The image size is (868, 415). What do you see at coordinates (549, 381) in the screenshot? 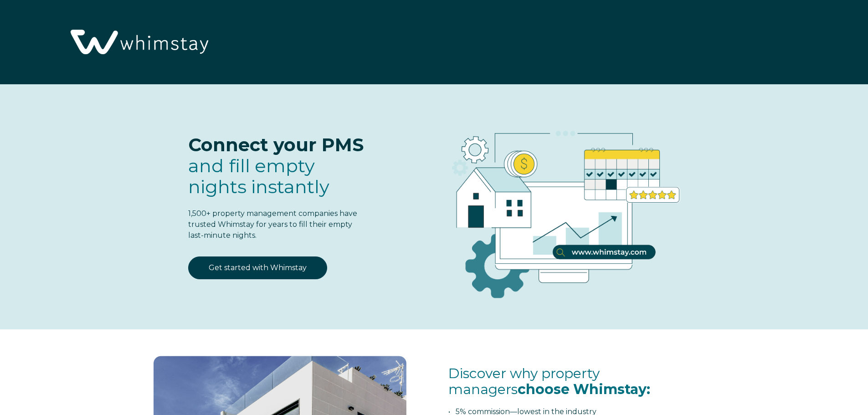
I see `span: Discover why property managers` at bounding box center [549, 381].